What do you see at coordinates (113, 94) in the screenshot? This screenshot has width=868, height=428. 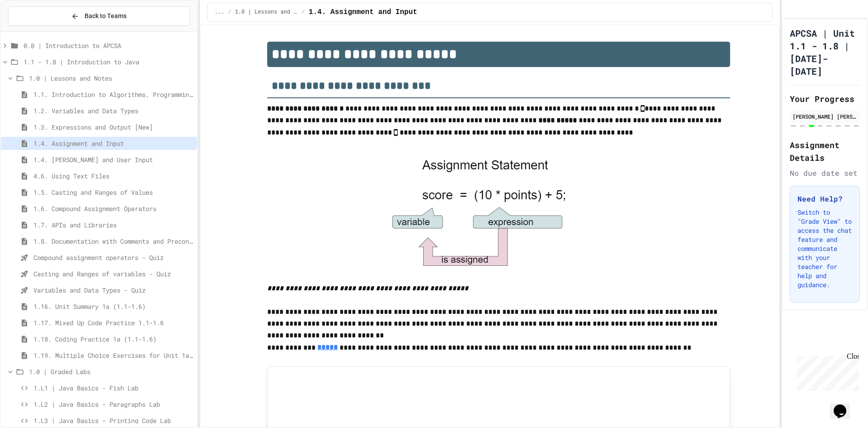 I see `span: 1.1. Introduction to Algorithms, Programming, and Compilers` at bounding box center [113, 94].